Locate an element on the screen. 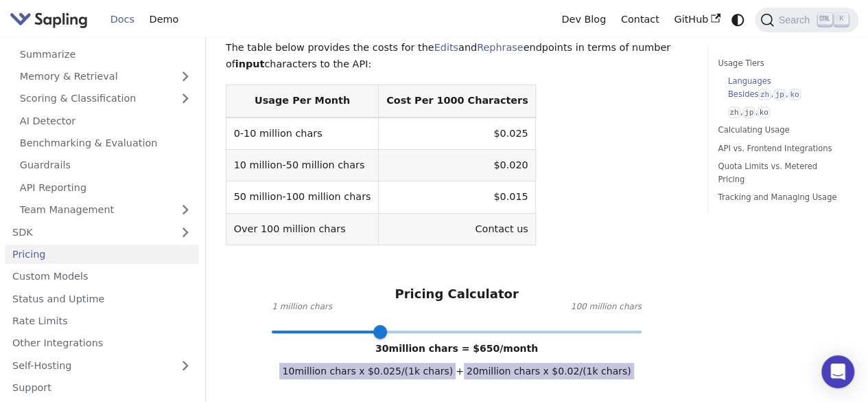 The image size is (868, 402). td: $0.015 is located at coordinates (457, 197).